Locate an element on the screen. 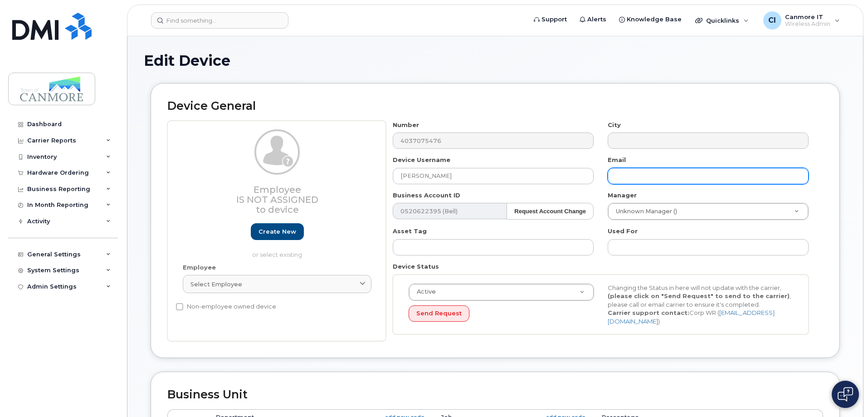 Image resolution: width=868 pixels, height=417 pixels. a: Unknown Manager () is located at coordinates (708, 211).